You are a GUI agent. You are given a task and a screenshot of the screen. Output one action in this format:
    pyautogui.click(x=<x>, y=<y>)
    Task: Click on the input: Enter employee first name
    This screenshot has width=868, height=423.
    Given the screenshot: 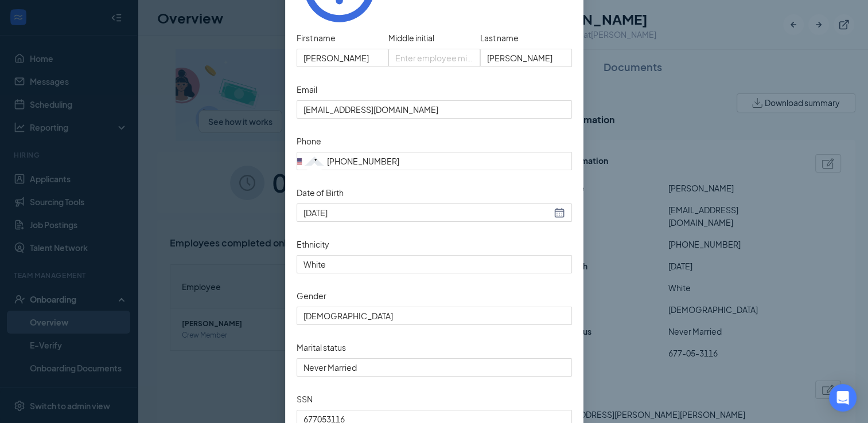 What is the action you would take?
    pyautogui.click(x=343, y=58)
    